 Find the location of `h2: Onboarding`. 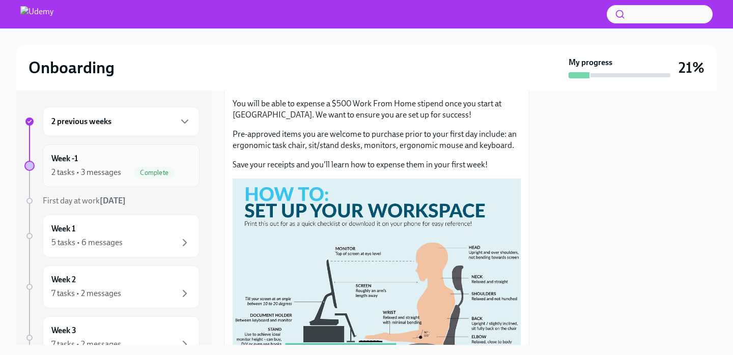

h2: Onboarding is located at coordinates (71, 68).